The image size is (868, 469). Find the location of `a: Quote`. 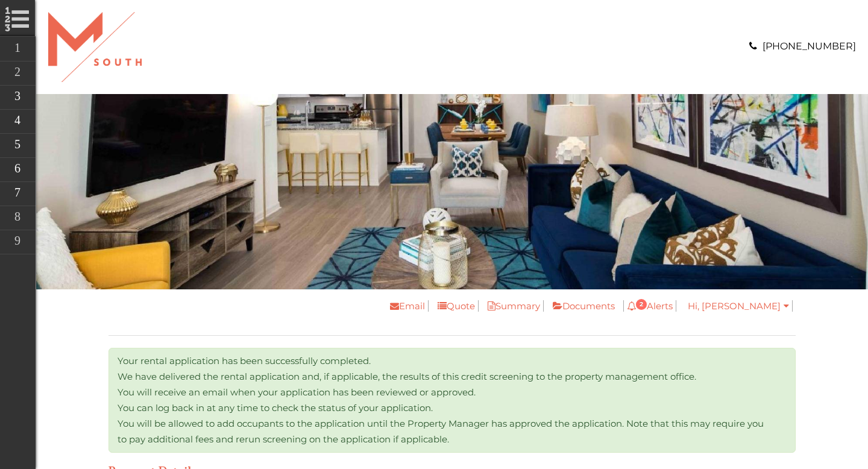

a: Quote is located at coordinates (453, 306).